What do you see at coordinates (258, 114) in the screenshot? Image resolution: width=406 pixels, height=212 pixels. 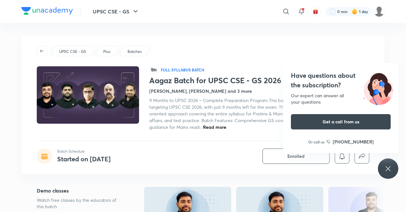 I see `span: 9 Months to UPSC 2026 – Complete Preparation Program This batch is specially designed for aspiran...` at bounding box center [258, 114].